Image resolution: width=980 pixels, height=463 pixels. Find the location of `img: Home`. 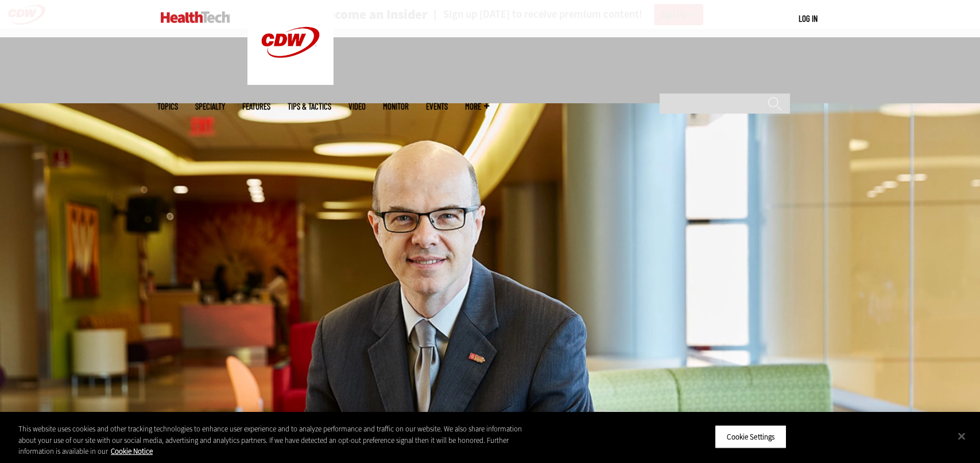

img: Home is located at coordinates (195, 17).